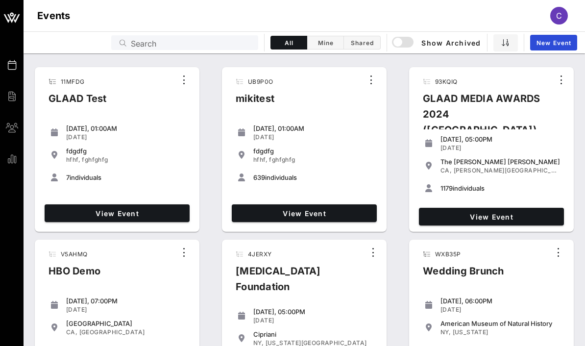 This screenshot has height=346, width=585. Describe the element at coordinates (313, 334) in the screenshot. I see `div: Cipriani` at that location.